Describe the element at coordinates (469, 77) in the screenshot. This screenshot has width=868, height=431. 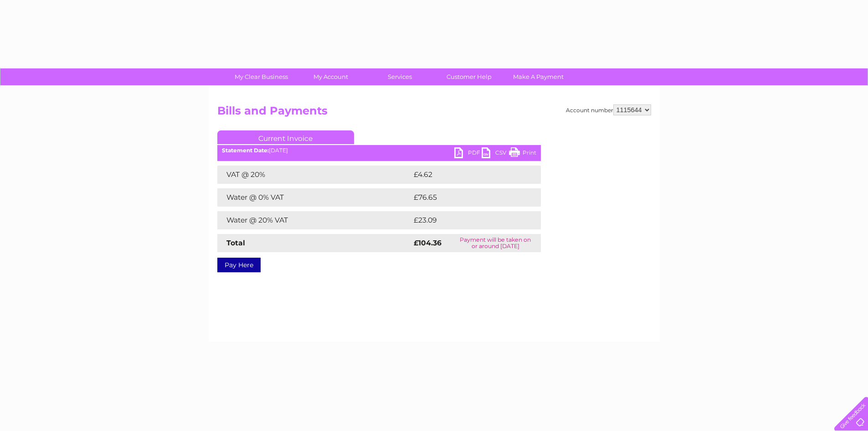
I see `a: Customer Help` at that location.